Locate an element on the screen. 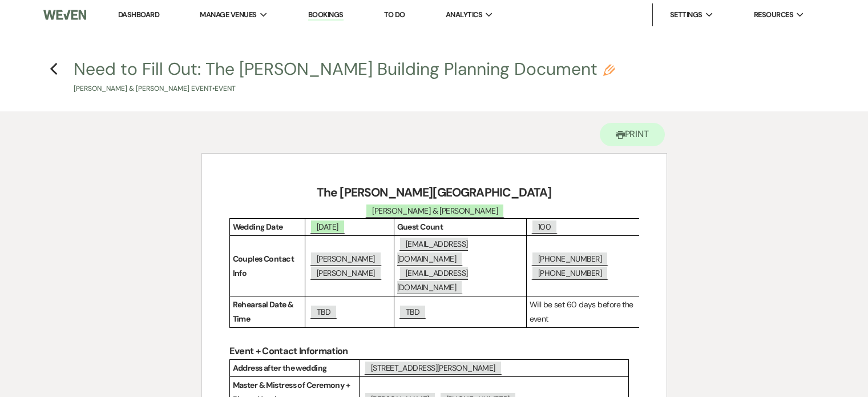 The height and width of the screenshot is (397, 868). strong: Couples Contact Info is located at coordinates (264, 266).